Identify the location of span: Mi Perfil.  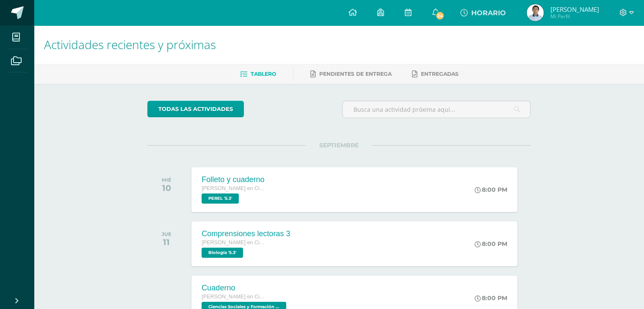
(574, 16).